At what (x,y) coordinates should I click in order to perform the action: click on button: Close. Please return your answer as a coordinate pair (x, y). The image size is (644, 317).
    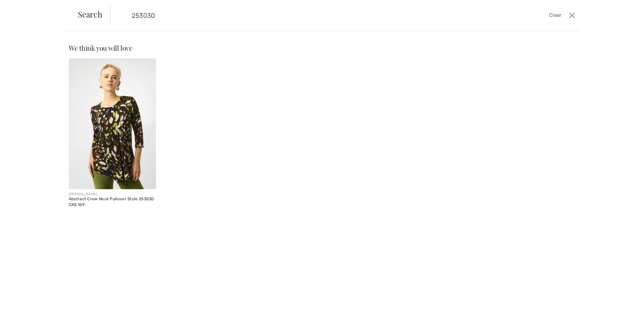
    Looking at the image, I should click on (572, 15).